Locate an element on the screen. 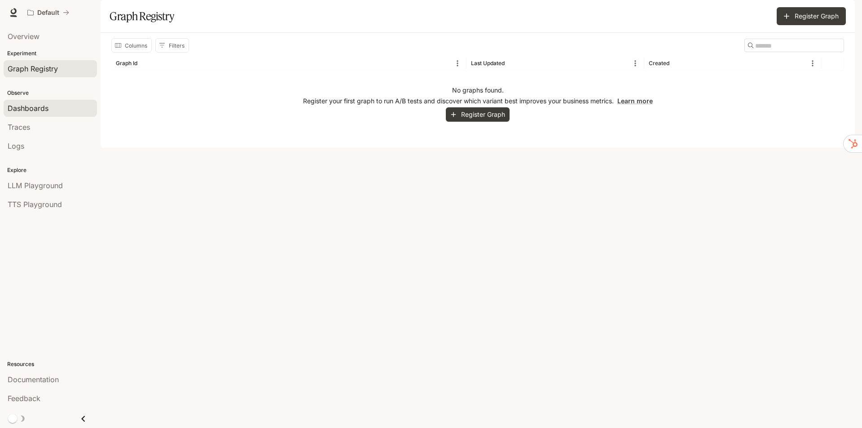 The height and width of the screenshot is (428, 862). p: Register your first graph to run A/B tests and discover which variant best improves your business... is located at coordinates (478, 101).